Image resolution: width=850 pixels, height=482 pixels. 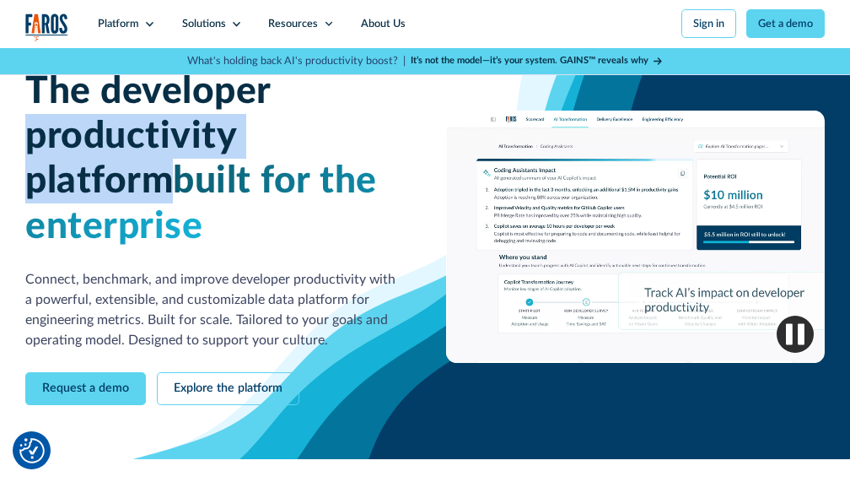 I want to click on strong: It’s not the model—it’s your system. GAINS™ reveals why, so click(x=530, y=60).